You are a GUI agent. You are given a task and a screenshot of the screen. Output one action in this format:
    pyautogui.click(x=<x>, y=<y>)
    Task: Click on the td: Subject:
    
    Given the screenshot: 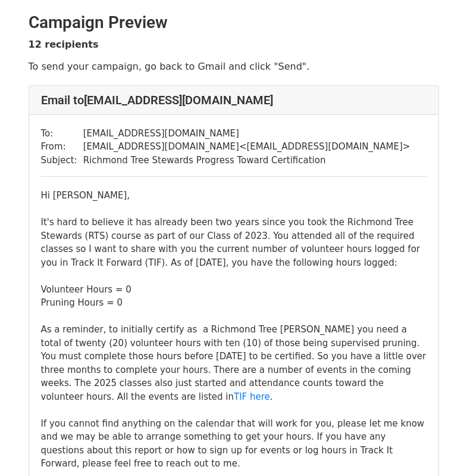 What is the action you would take?
    pyautogui.click(x=62, y=160)
    